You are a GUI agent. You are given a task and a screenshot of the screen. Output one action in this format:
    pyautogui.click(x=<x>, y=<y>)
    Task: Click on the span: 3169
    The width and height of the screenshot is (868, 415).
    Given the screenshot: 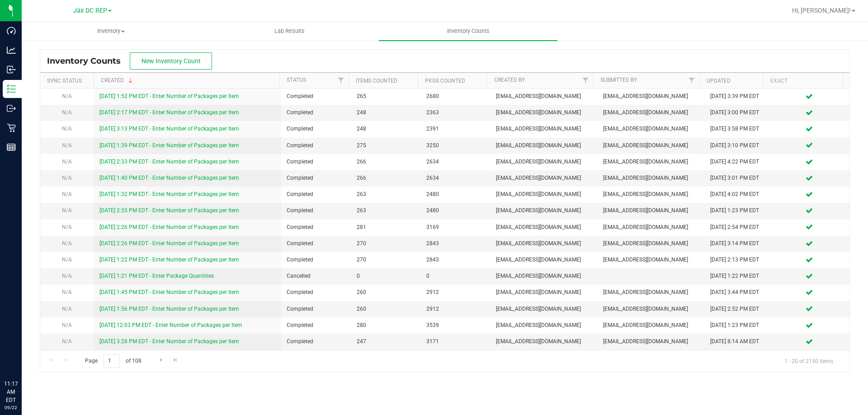 What is the action you would take?
    pyautogui.click(x=456, y=227)
    